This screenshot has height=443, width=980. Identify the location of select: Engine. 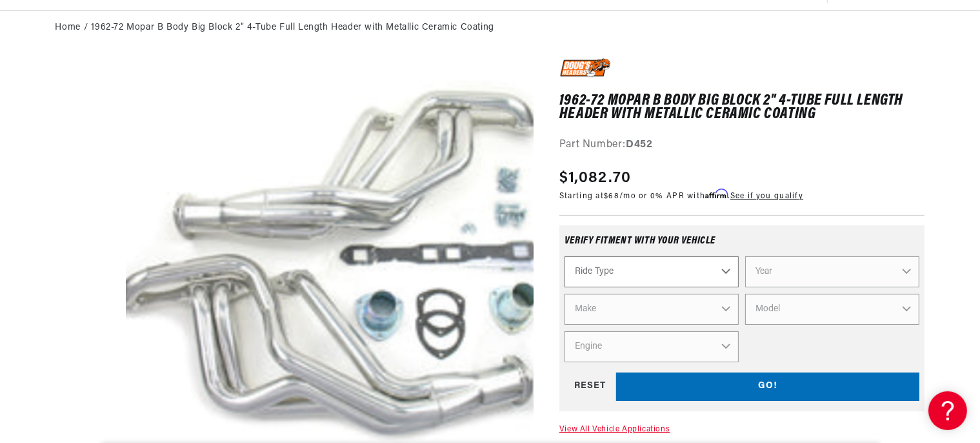
(652, 347).